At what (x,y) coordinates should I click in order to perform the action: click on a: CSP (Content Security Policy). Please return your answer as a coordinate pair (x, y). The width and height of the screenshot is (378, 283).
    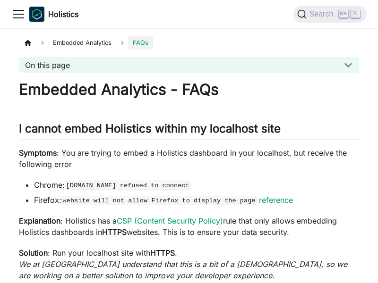
    Looking at the image, I should click on (170, 221).